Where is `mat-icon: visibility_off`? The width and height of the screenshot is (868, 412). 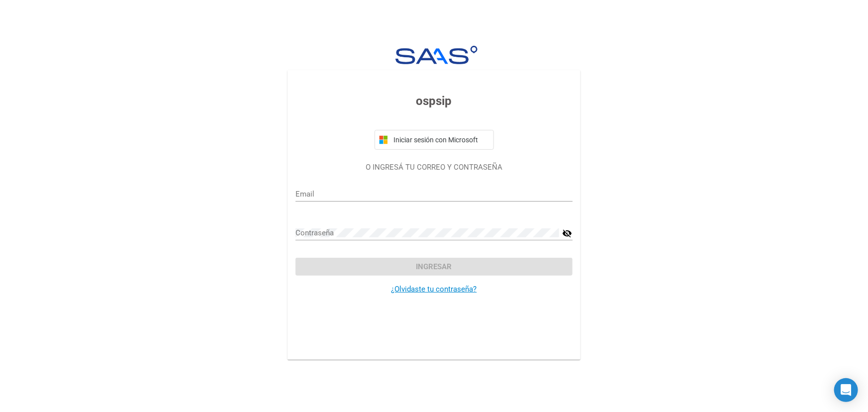
mat-icon: visibility_off is located at coordinates (567, 233).